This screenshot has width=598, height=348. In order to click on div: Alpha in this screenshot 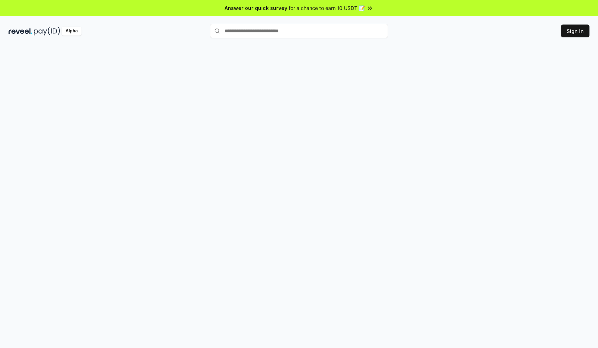, I will do `click(72, 31)`.